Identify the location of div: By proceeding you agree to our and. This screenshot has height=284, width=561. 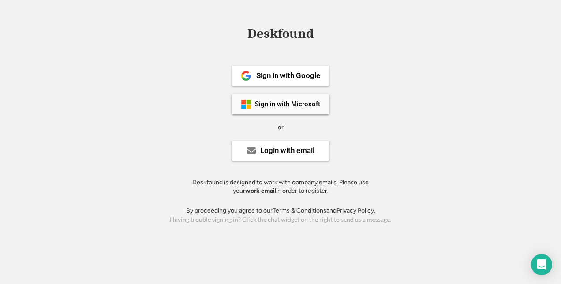
(280, 211).